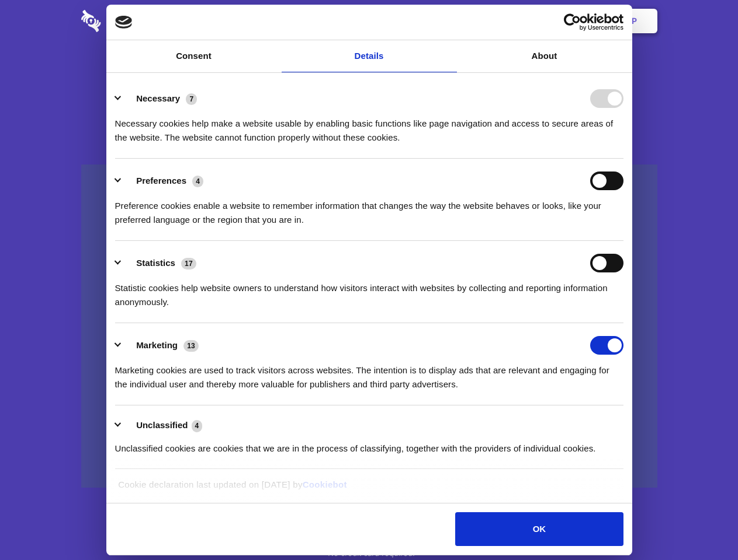  Describe the element at coordinates (369, 56) in the screenshot. I see `a: Details` at that location.